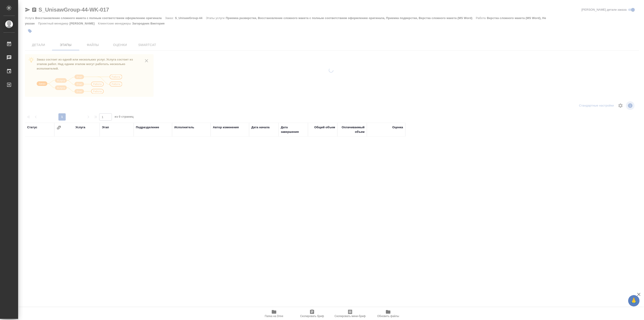 Image resolution: width=644 pixels, height=320 pixels. I want to click on span: Папка на Drive, so click(274, 316).